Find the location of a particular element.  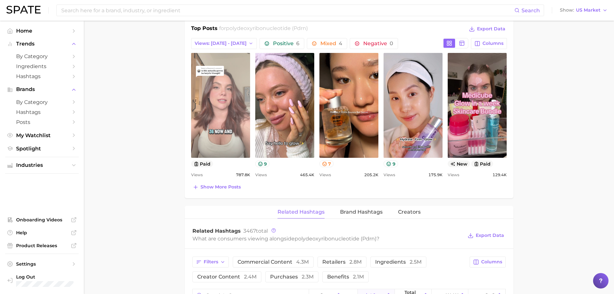

span: Positive is located at coordinates (286, 44).